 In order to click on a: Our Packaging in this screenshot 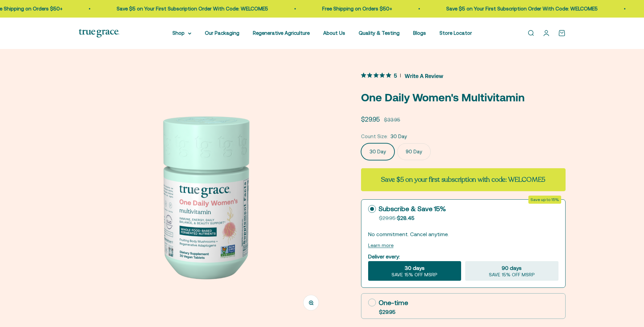, I will do `click(222, 33)`.